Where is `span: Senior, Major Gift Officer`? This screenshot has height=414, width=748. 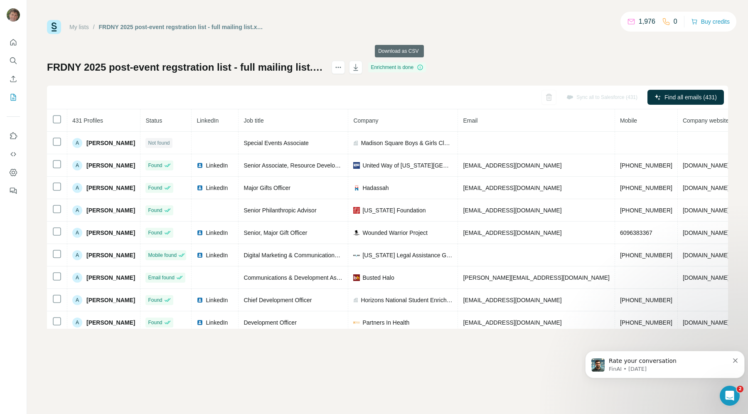 span: Senior, Major Gift Officer is located at coordinates (275, 233).